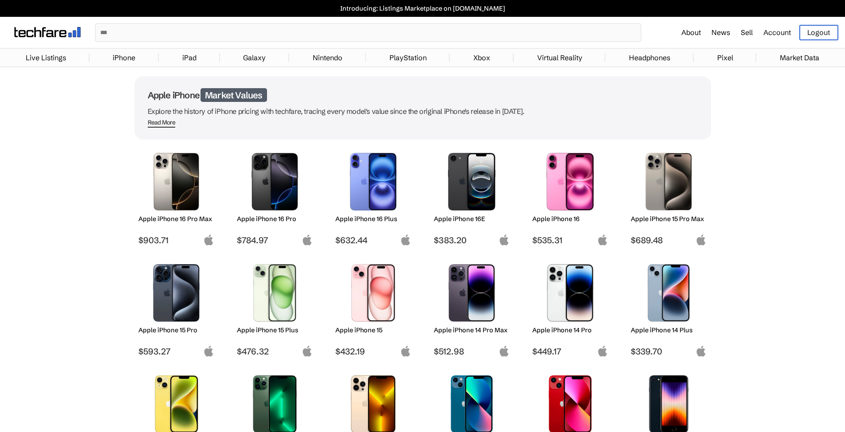  I want to click on a: Market Data, so click(799, 58).